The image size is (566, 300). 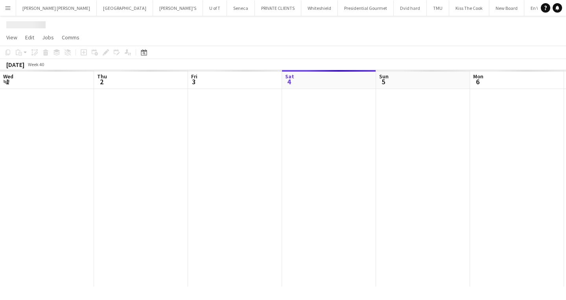 What do you see at coordinates (102, 76) in the screenshot?
I see `span: Thu` at bounding box center [102, 76].